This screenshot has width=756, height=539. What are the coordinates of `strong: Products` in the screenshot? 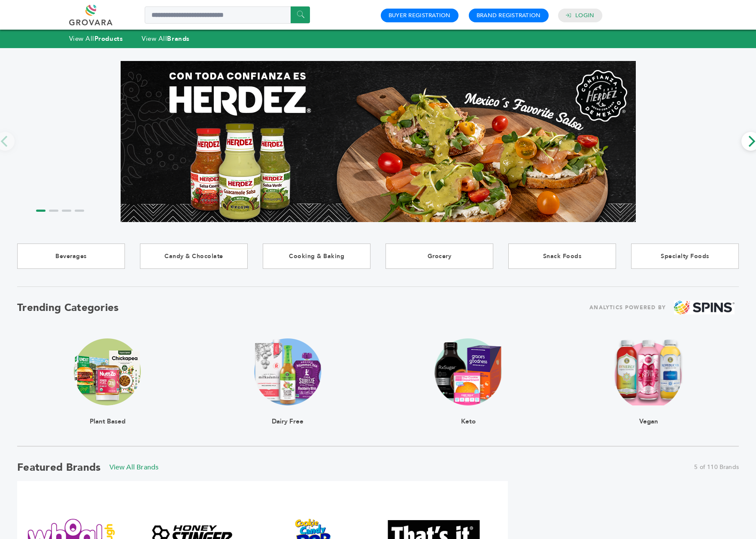 It's located at (109, 39).